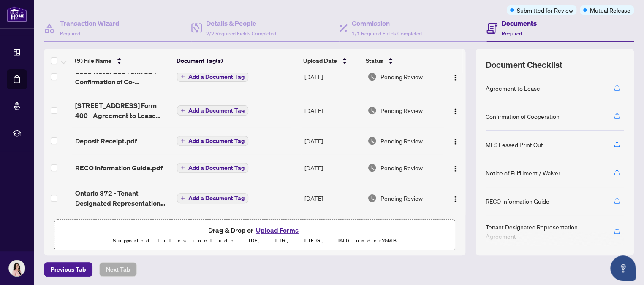 The height and width of the screenshot is (285, 644). I want to click on span: Ontario 372 - Tenant Designated Representation Agreement - Authority for Lease or Purchase.pdf, so click(122, 198).